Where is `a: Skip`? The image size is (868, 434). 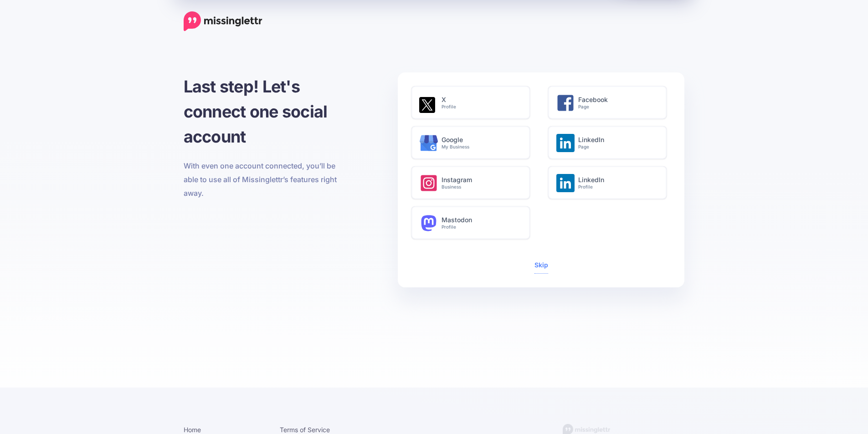
a: Skip is located at coordinates (541, 264).